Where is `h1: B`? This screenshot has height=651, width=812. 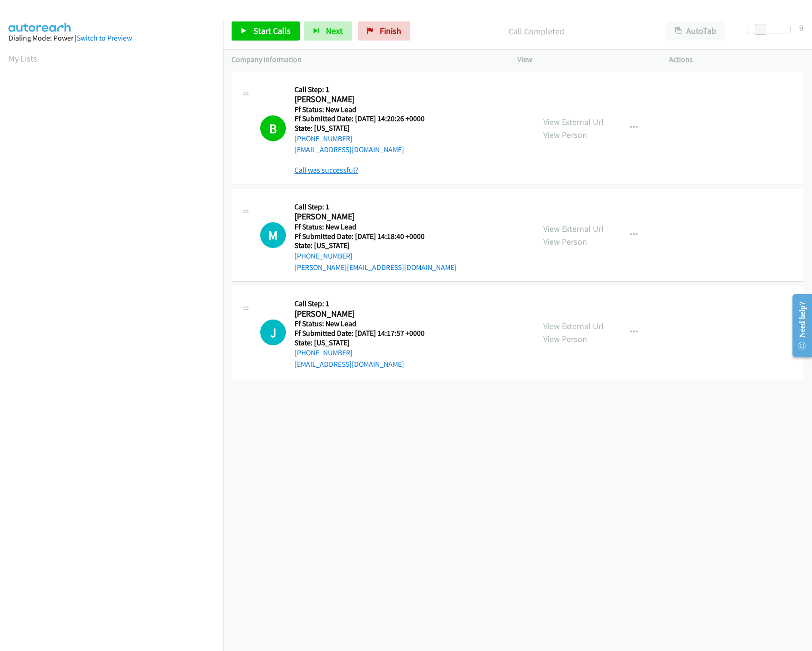
h1: B is located at coordinates (273, 128).